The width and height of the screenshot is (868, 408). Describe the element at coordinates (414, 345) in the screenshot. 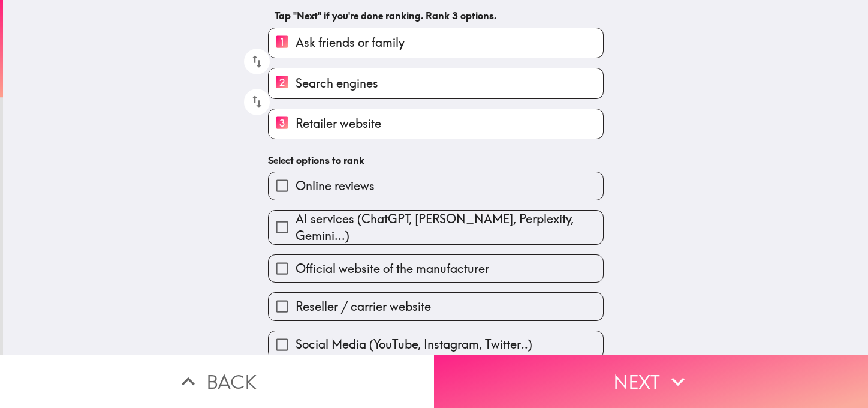

I see `span: Social Media (YouTube, Instagram, Twitter..)` at that location.